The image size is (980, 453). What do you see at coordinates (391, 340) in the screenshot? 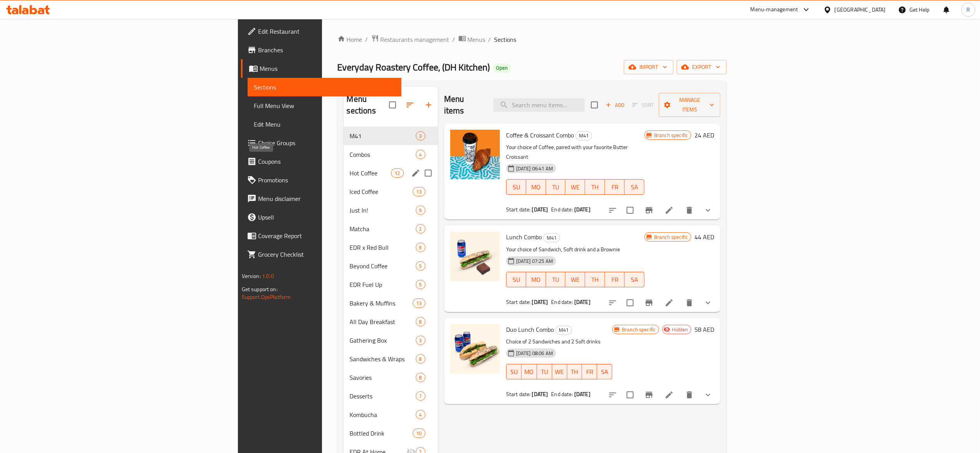
I see `div: Gathering Box3` at bounding box center [391, 340].